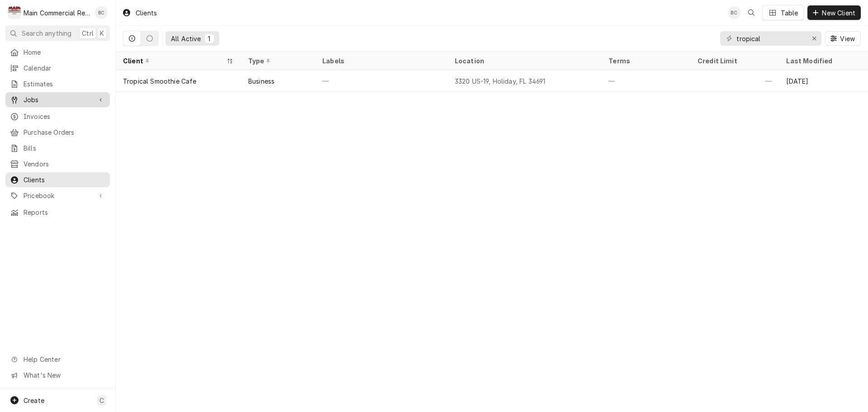  What do you see at coordinates (58, 375) in the screenshot?
I see `a: Go to What's New` at bounding box center [58, 375].